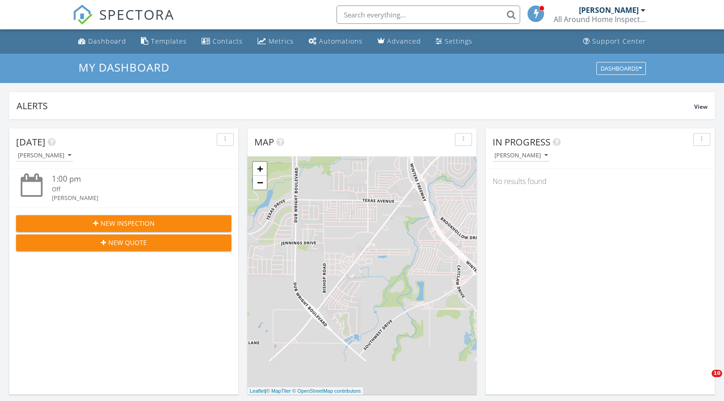 This screenshot has height=401, width=724. What do you see at coordinates (701, 107) in the screenshot?
I see `span: View` at bounding box center [701, 107].